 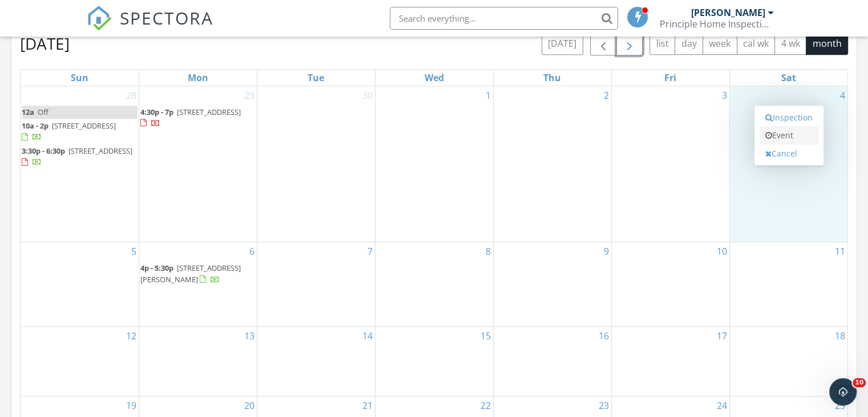 What do you see at coordinates (670, 361) in the screenshot?
I see `td: Go to October 17, 2025` at bounding box center [670, 361].